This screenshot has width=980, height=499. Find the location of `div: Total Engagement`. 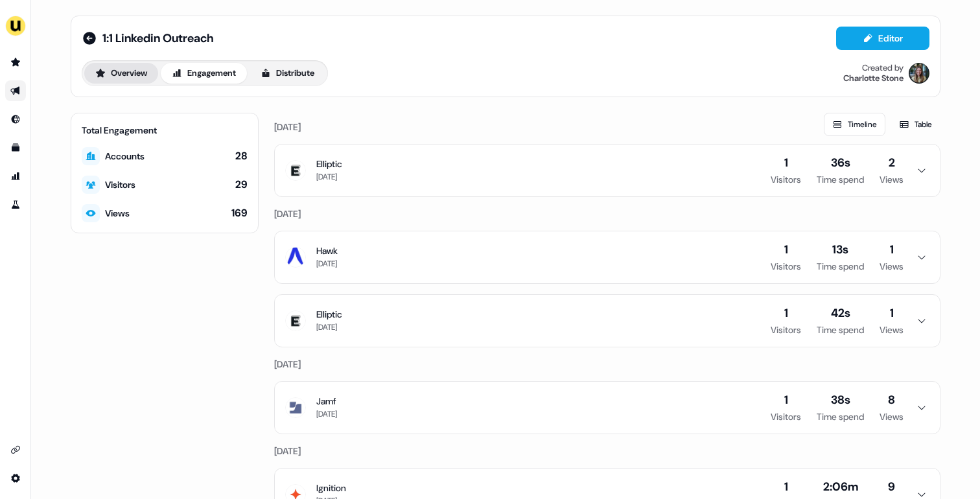

div: Total Engagement is located at coordinates (164, 130).